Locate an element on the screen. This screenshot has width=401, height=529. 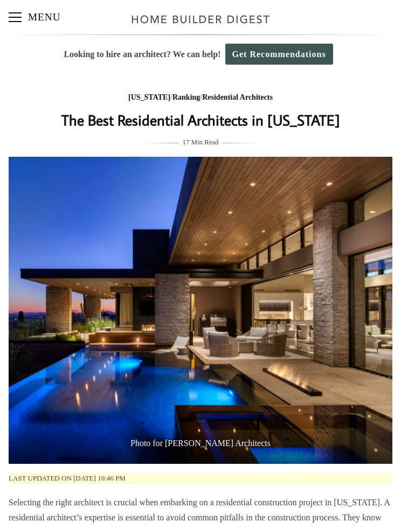
span: 17 Min Read is located at coordinates (200, 142).